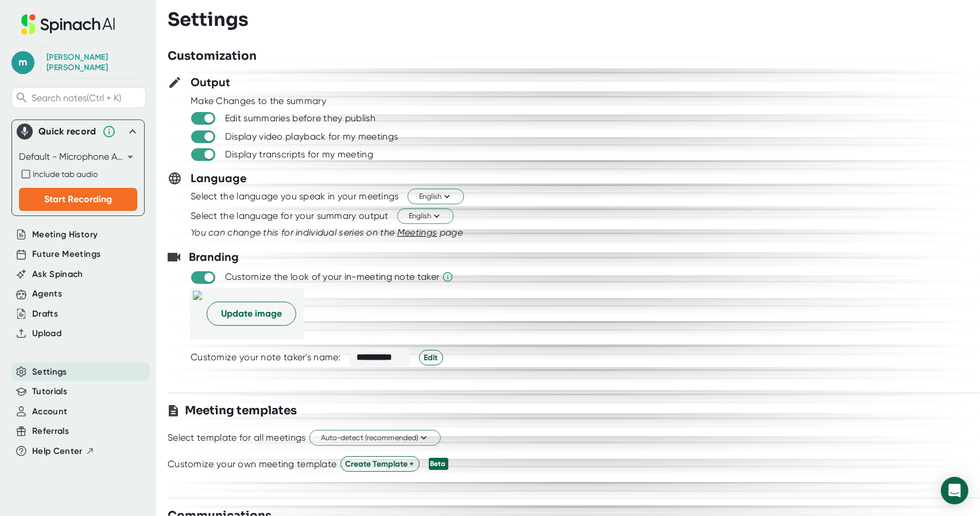 This screenshot has height=516, width=980. What do you see at coordinates (46, 334) in the screenshot?
I see `span: Upload` at bounding box center [46, 334].